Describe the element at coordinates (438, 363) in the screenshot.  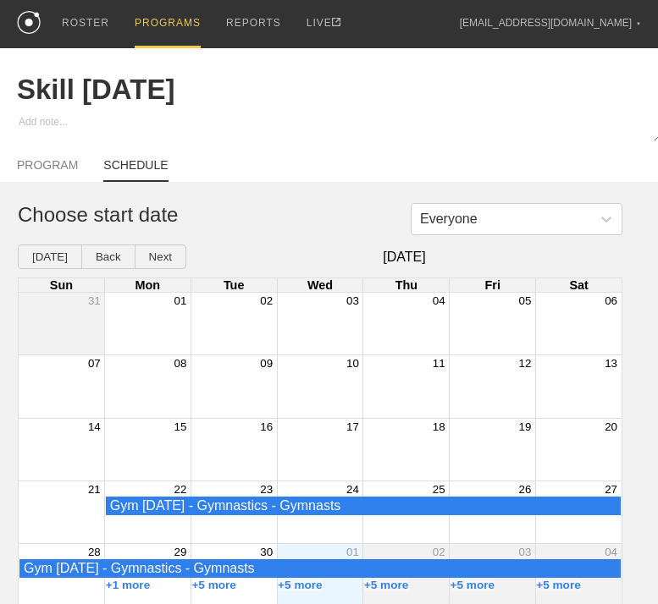
I see `button: 11` at that location.